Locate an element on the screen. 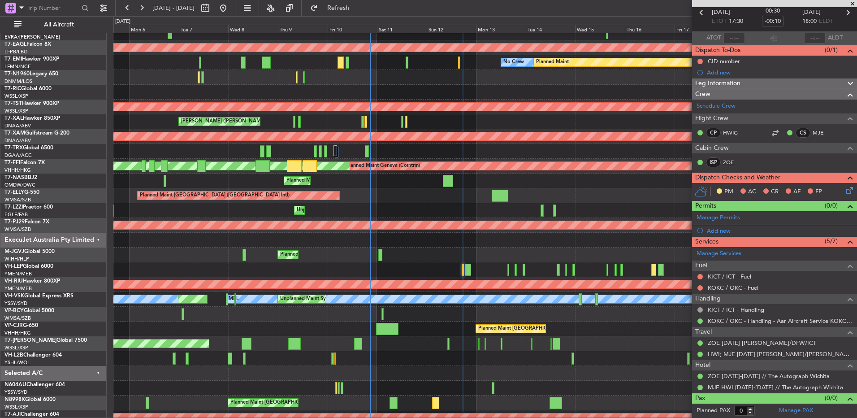 This screenshot has height=418, width=857. span: 00:30 is located at coordinates (773, 11).